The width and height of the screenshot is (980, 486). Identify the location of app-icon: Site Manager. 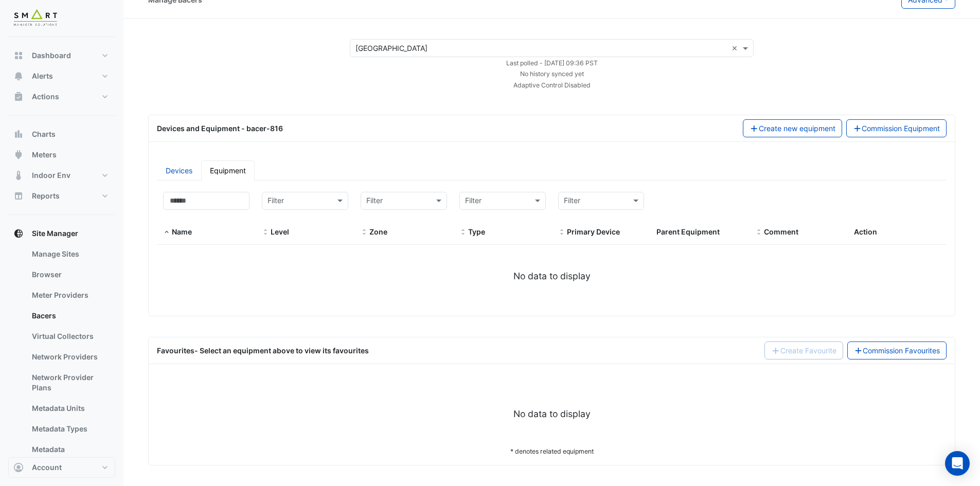
(19, 233).